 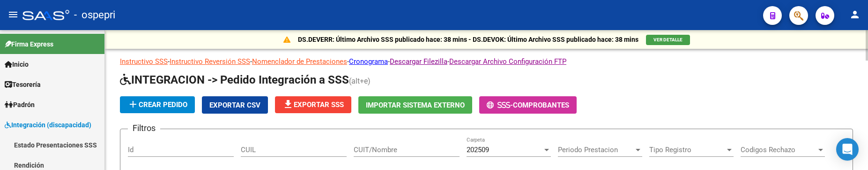 I want to click on button: VER DETALLE, so click(x=668, y=40).